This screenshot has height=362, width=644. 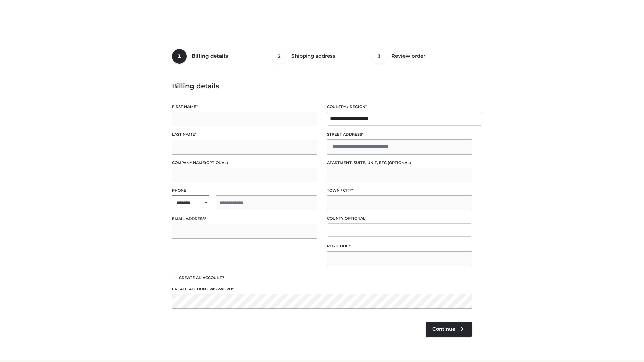 What do you see at coordinates (400, 163) in the screenshot?
I see `label: Apartment, suite, unit, etc.` at bounding box center [400, 163].